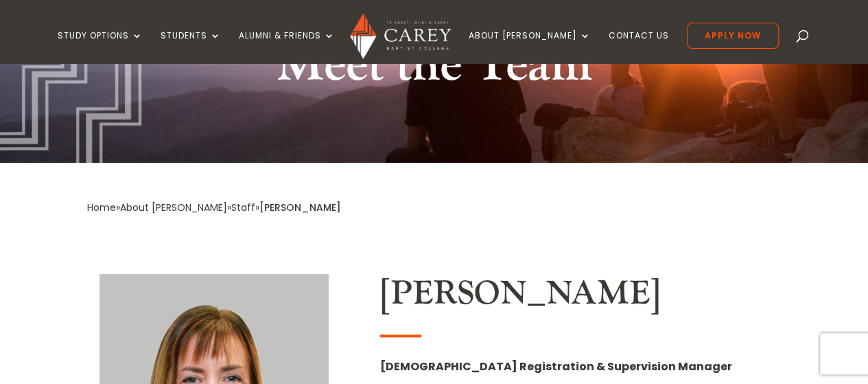 This screenshot has width=868, height=384. I want to click on h1: Meet the Team, so click(434, 69).